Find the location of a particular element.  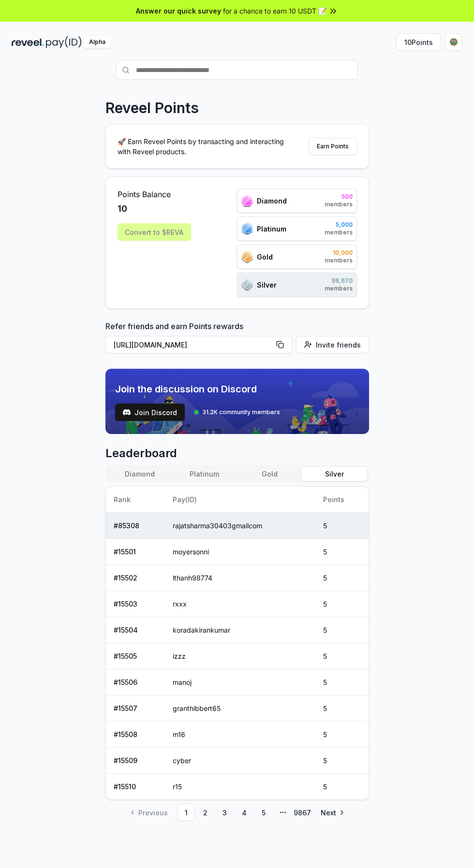

th: Pay(ID) is located at coordinates (240, 500).